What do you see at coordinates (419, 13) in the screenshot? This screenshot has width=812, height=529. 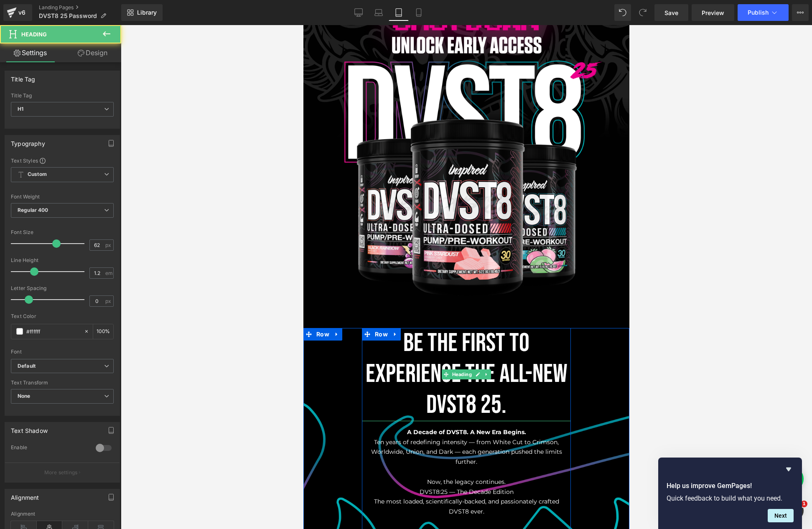 I see `a: Mobile` at bounding box center [419, 13].